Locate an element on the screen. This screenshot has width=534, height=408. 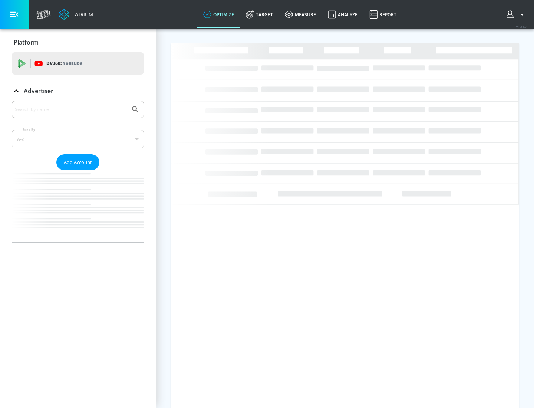
p: DV360: is located at coordinates (64, 63).